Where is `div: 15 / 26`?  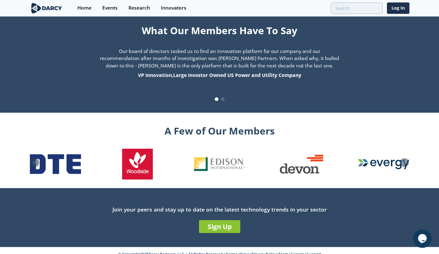 div: 15 / 26 is located at coordinates (219, 164).